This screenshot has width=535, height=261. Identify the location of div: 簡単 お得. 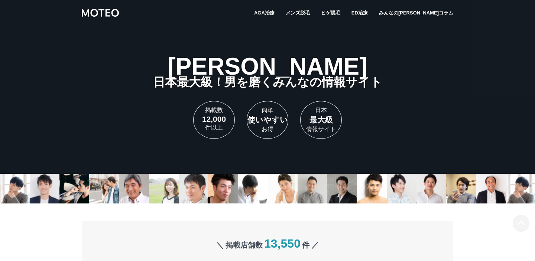
(268, 120).